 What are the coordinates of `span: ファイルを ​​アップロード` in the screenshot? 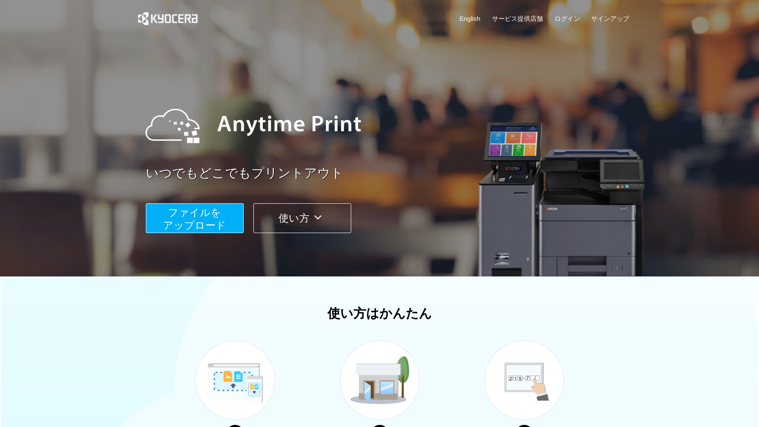 It's located at (194, 219).